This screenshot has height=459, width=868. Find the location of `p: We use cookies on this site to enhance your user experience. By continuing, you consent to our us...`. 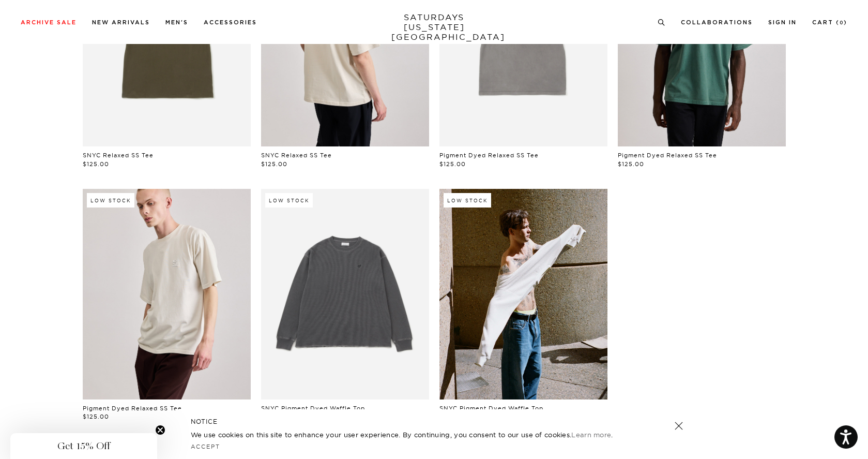

p: We use cookies on this site to enhance your user experience. By continuing, you consent to our us... is located at coordinates (416, 435).